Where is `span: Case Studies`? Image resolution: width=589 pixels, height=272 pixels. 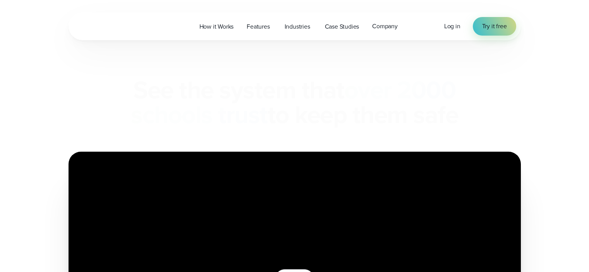 span: Case Studies is located at coordinates (342, 27).